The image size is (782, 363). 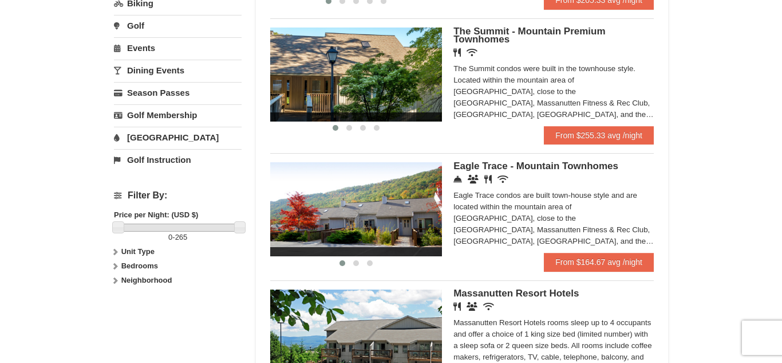 What do you see at coordinates (458, 179) in the screenshot?
I see `i: Concierge Desk` at bounding box center [458, 179].